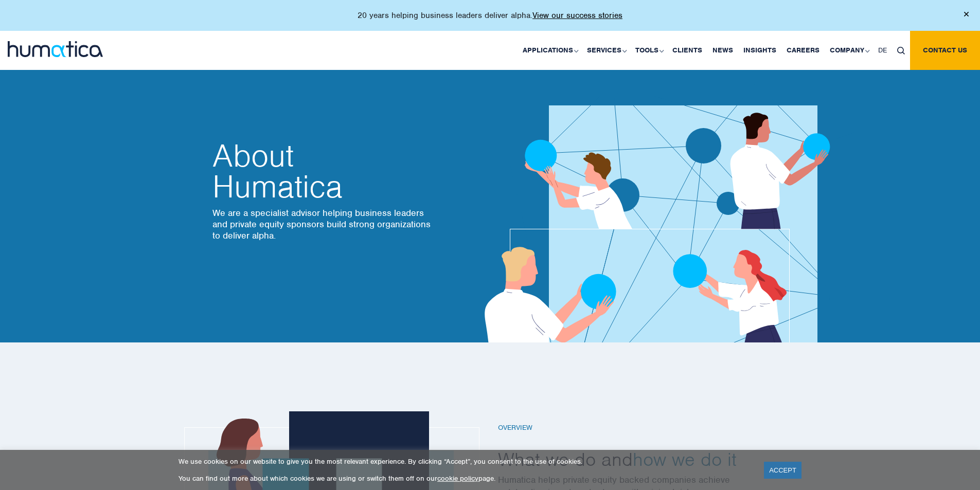 The height and width of the screenshot is (490, 980). I want to click on img: search_icon, so click(901, 50).